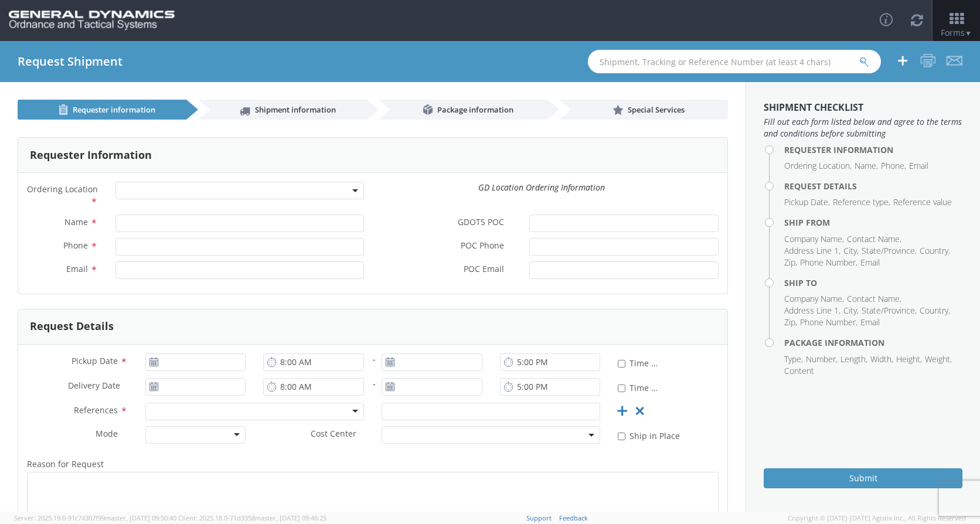  Describe the element at coordinates (76, 221) in the screenshot. I see `span: Name` at that location.